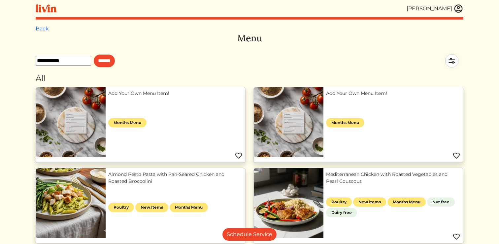 Image resolution: width=499 pixels, height=244 pixels. I want to click on a: Almond Pesto Pasta with Pan-Seared Chicken and Roasted Broccolini, so click(175, 178).